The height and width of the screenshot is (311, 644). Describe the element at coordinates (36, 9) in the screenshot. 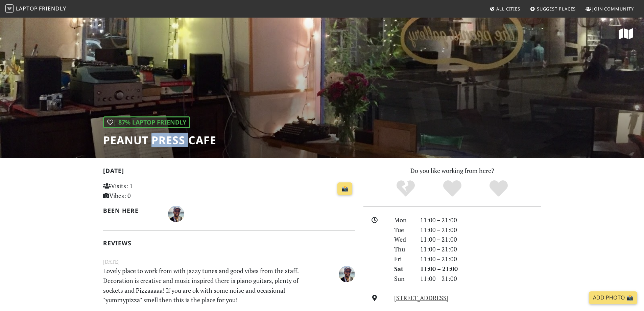

I see `a: LaptopFriendly LaptopFriendly` at that location.